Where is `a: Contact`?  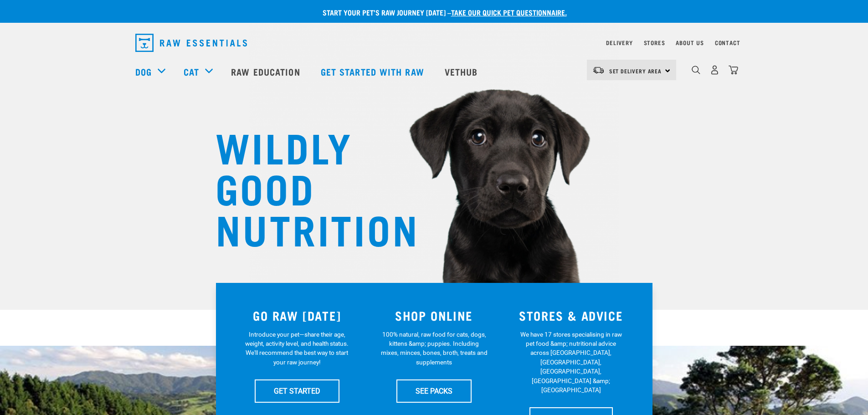
a: Contact is located at coordinates (727, 42).